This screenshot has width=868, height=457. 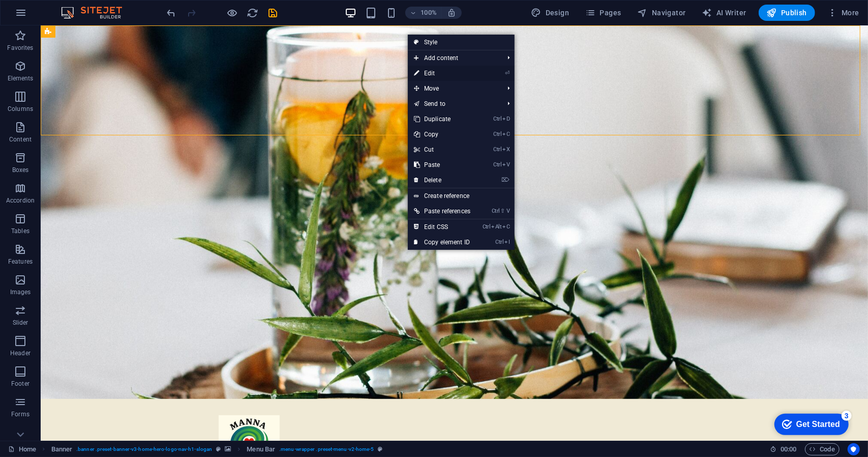 What do you see at coordinates (20, 201) in the screenshot?
I see `p: Accordion` at bounding box center [20, 201].